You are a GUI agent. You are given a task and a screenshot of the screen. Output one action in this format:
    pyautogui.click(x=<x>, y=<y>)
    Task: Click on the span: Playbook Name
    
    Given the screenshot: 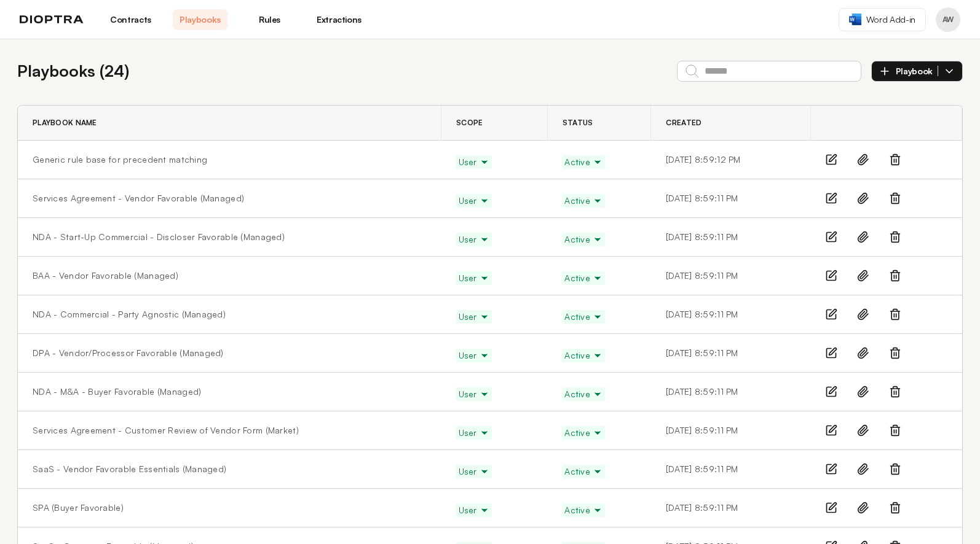 What is the action you would take?
    pyautogui.click(x=64, y=123)
    